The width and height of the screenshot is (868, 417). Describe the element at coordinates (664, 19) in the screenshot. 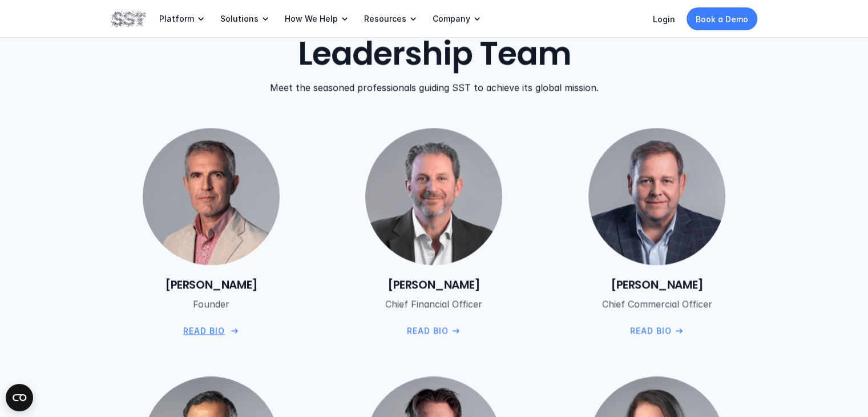

I see `a: Login` at that location.